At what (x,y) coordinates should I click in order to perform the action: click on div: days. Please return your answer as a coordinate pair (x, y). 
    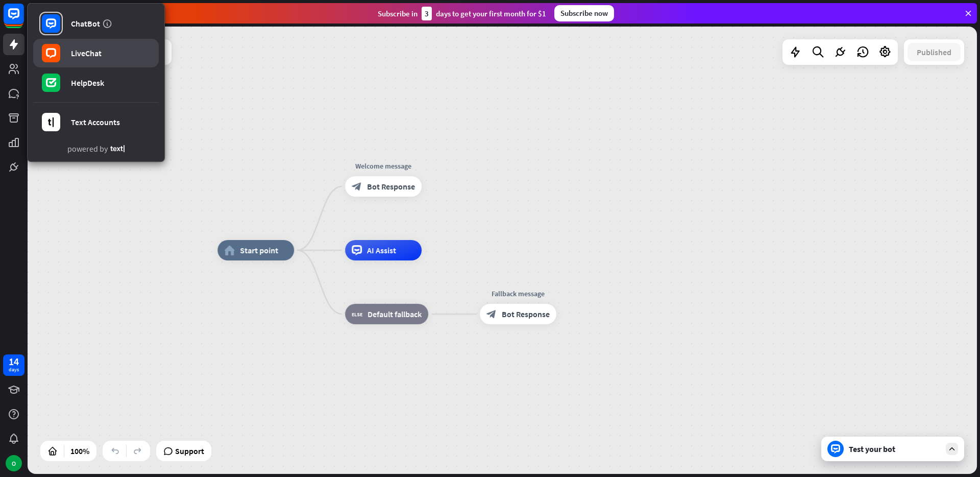
    Looking at the image, I should click on (13, 370).